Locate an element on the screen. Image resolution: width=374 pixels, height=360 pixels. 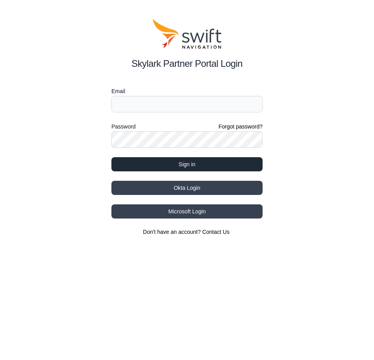
h2: Skylark Partner Portal Login is located at coordinates (187, 64).